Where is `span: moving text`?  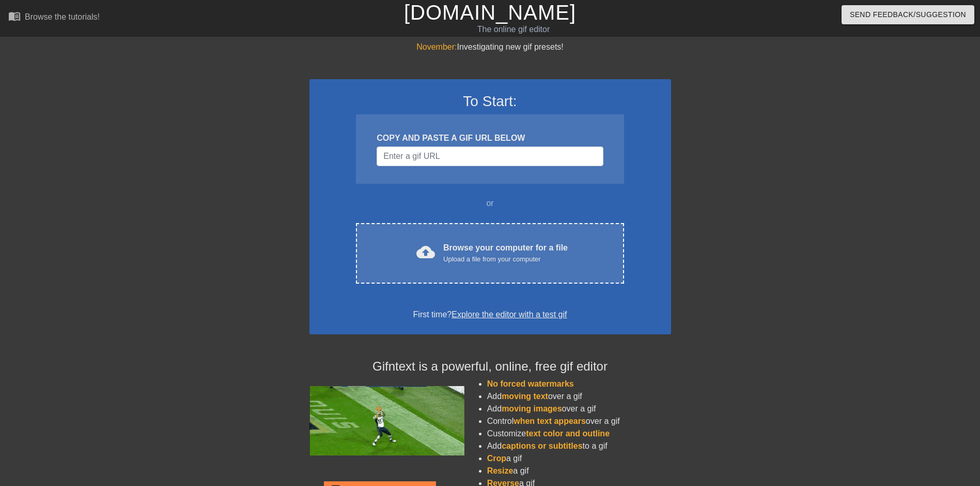
span: moving text is located at coordinates (525, 396).